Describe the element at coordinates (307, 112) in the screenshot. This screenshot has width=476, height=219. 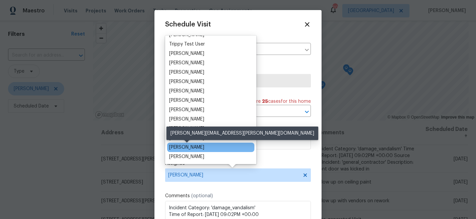
I see `button: Open` at that location.